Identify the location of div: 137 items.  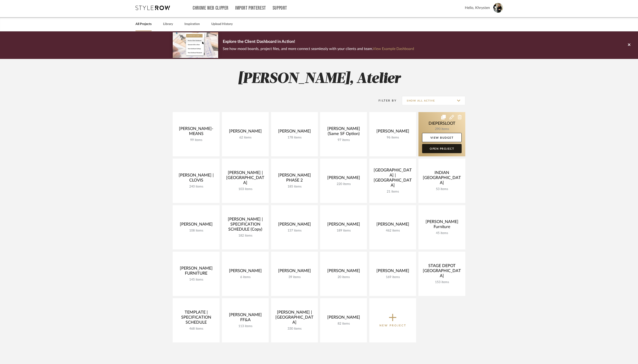
(294, 231).